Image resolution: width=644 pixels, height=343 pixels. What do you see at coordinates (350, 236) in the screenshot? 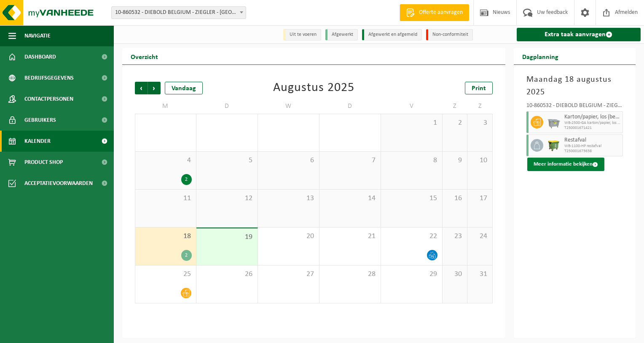
I see `span: 21` at bounding box center [350, 236].